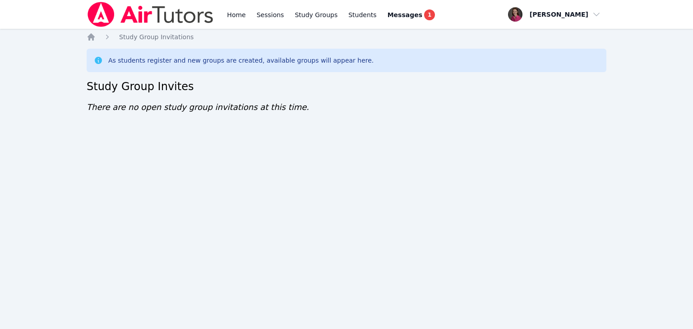 The image size is (693, 329). Describe the element at coordinates (430, 15) in the screenshot. I see `span: 1` at that location.